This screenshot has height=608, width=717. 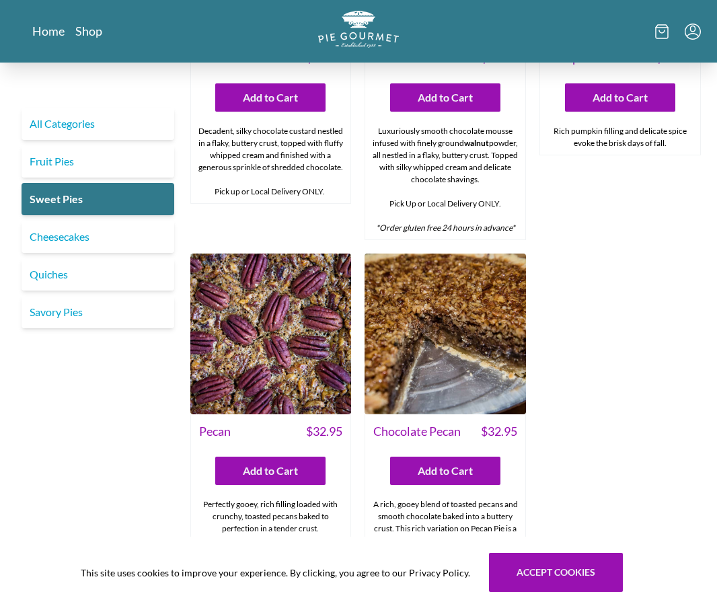 I want to click on span: Chocolate Pecan, so click(x=417, y=431).